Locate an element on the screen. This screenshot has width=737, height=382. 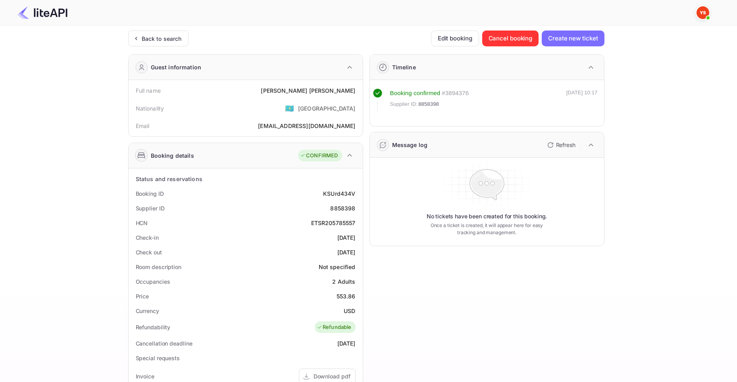
div: Status and reservations is located at coordinates (169, 179).